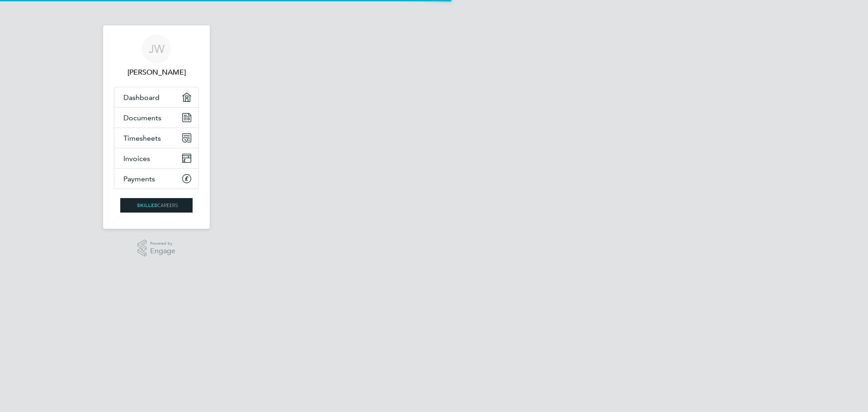  I want to click on span: Payments, so click(139, 178).